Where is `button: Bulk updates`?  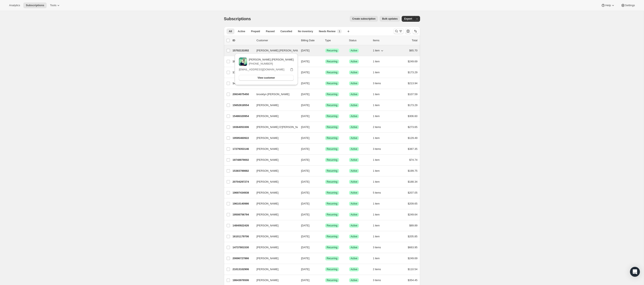 button: Bulk updates is located at coordinates (390, 19).